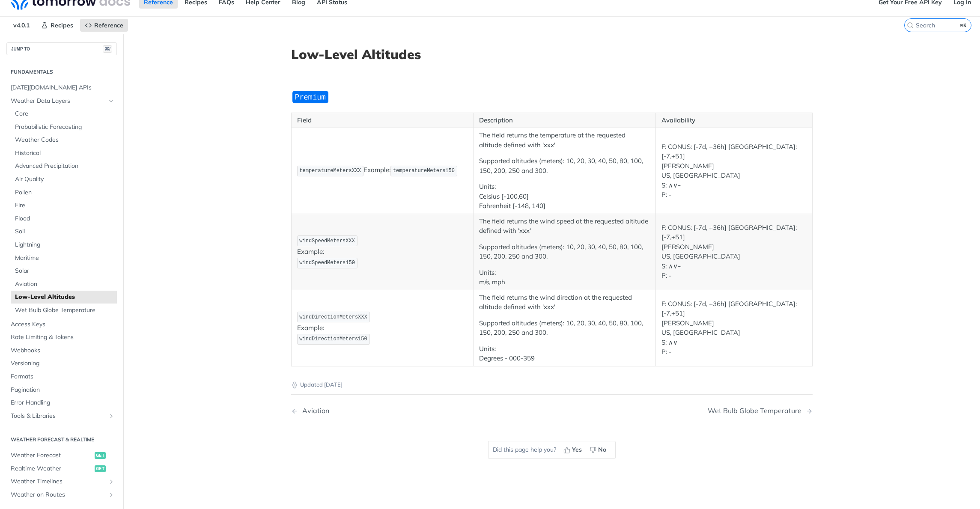  I want to click on kbd: ⌘K, so click(964, 26).